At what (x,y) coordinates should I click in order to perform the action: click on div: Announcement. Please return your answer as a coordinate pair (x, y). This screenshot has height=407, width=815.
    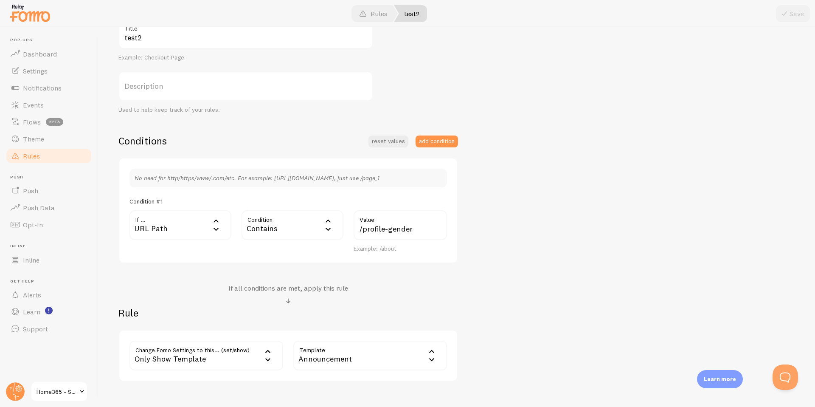
    Looking at the image, I should click on (370, 355).